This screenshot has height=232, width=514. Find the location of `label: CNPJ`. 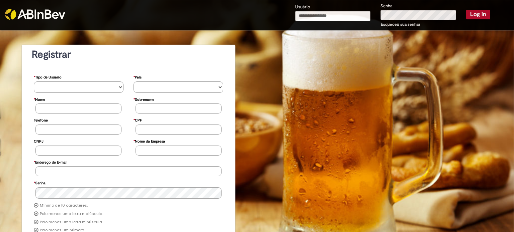

label: CNPJ is located at coordinates (38, 141).